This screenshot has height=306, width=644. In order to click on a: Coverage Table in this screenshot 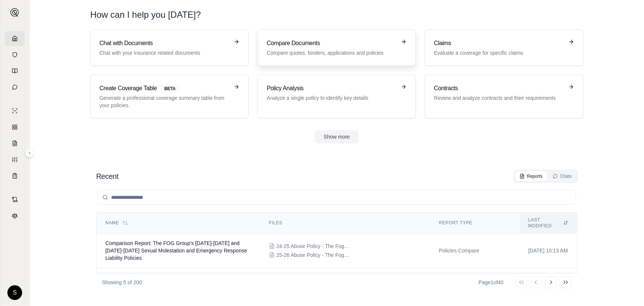, I will do `click(15, 176)`.